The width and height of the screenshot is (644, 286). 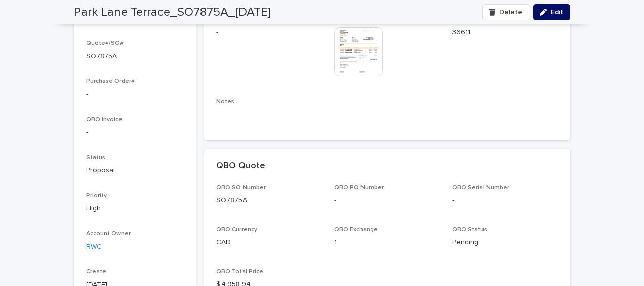 I want to click on h2: QBO Quote, so click(x=241, y=166).